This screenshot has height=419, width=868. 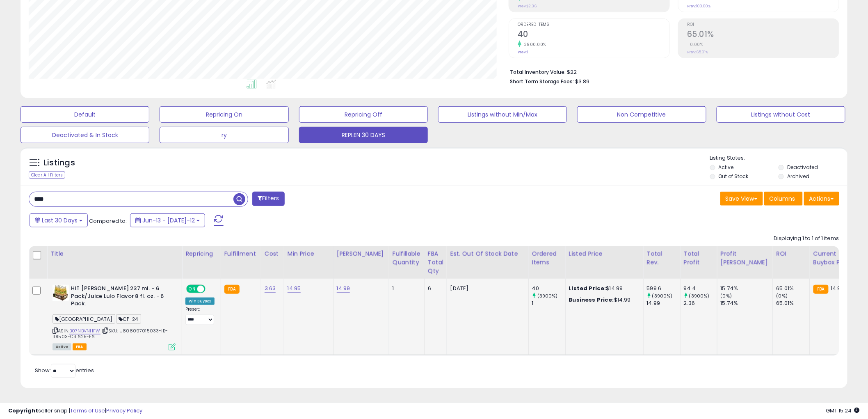 What do you see at coordinates (763, 35) in the screenshot?
I see `h2: 65.01%` at bounding box center [763, 35].